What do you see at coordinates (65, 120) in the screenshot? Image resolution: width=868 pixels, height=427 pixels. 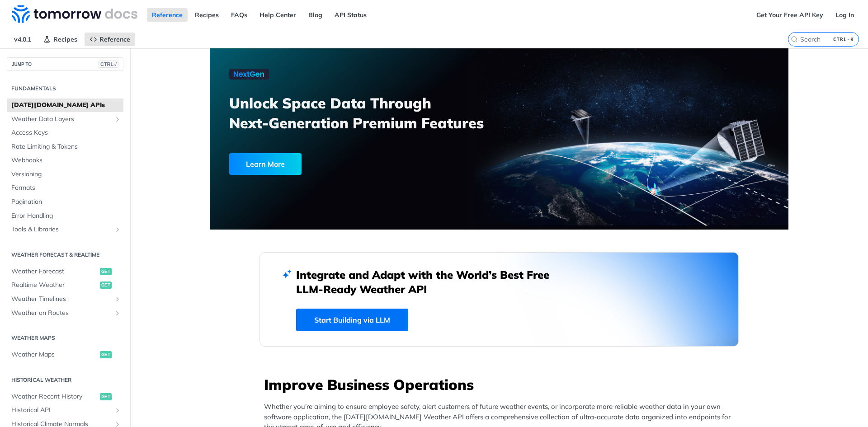 I see `a: Weather Data LayersShow subpages for Weather Data Layers` at bounding box center [65, 120].